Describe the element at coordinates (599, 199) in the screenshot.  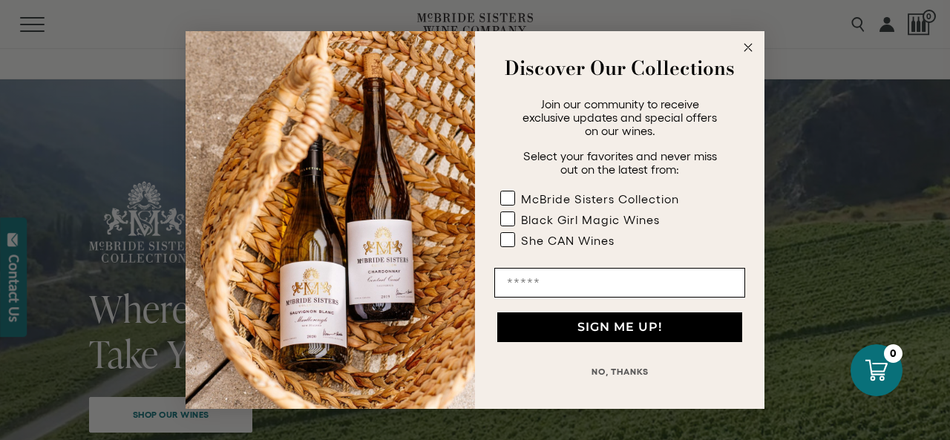
I see `div: McBride Sisters Collection` at that location.